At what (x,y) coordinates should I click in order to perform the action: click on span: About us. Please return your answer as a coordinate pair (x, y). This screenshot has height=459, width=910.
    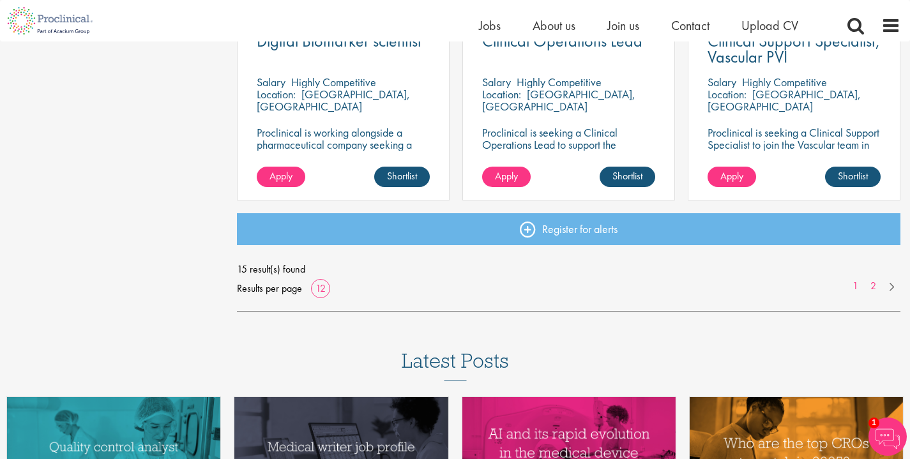
    Looking at the image, I should click on (553, 26).